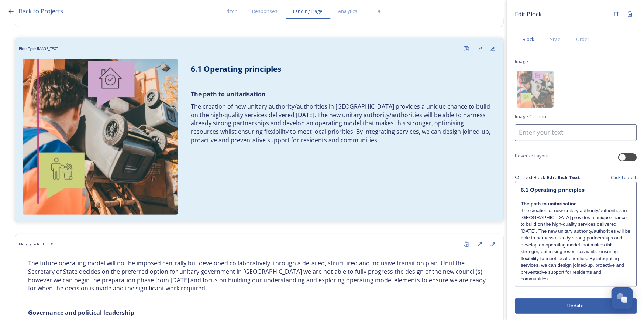 This screenshot has height=320, width=644. I want to click on span: Click to edit, so click(624, 177).